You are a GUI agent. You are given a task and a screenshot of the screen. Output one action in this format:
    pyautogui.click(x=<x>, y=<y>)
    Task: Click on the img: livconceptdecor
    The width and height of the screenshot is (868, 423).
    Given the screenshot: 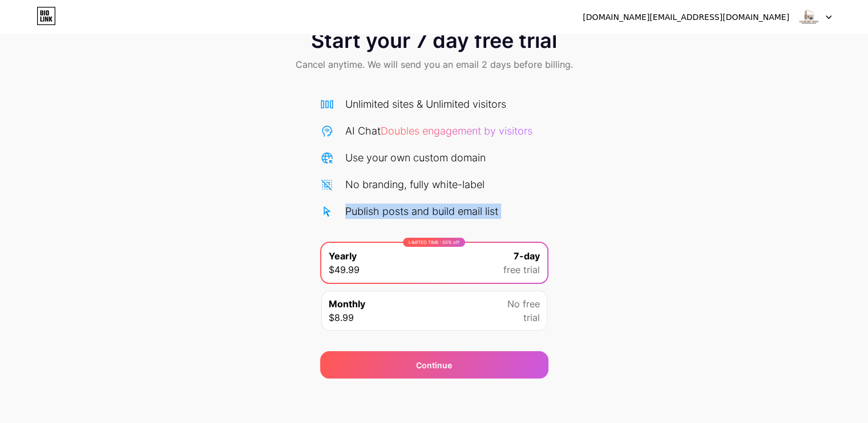 What is the action you would take?
    pyautogui.click(x=809, y=17)
    